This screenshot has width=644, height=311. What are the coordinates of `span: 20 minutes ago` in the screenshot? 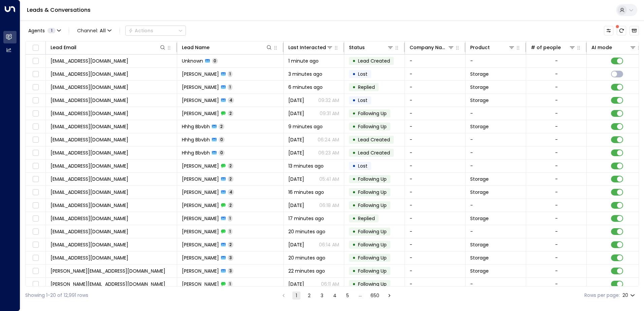 It's located at (307, 232).